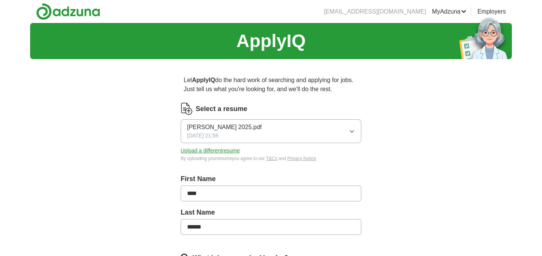  What do you see at coordinates (271, 212) in the screenshot?
I see `label: Last Name` at bounding box center [271, 212].